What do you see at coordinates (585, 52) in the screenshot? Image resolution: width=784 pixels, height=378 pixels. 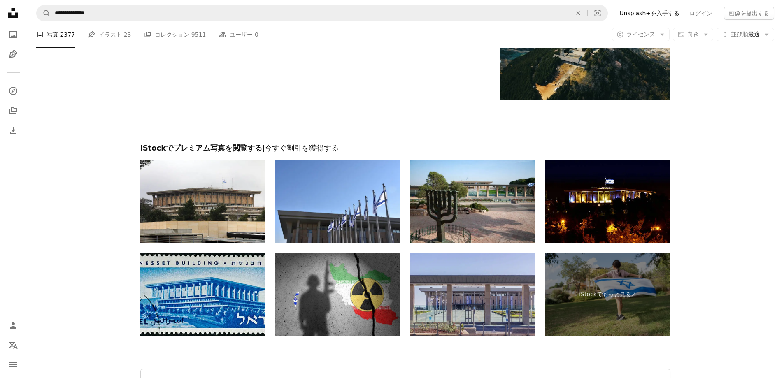 I see `a: 日中の緑の木々や建物の空中写真` at bounding box center [585, 52].